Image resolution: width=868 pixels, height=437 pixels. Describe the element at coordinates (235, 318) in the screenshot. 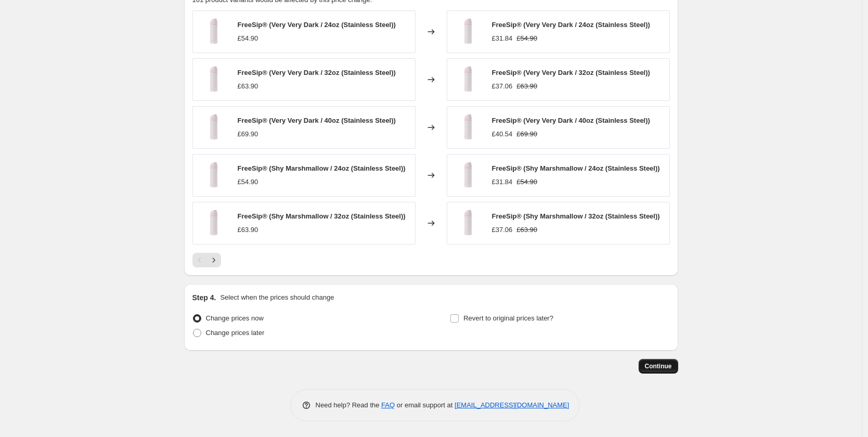

I see `span: Change prices now` at that location.